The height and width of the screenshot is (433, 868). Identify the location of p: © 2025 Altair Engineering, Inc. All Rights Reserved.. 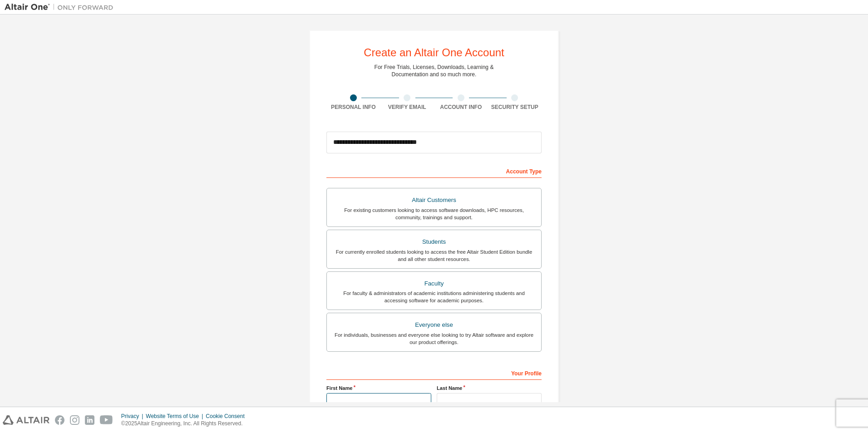
(186, 424).